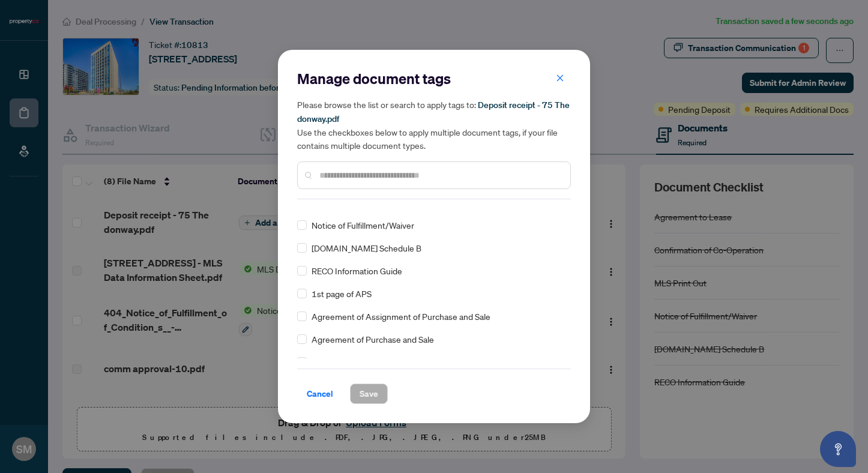 The image size is (868, 473). Describe the element at coordinates (320, 394) in the screenshot. I see `span: Cancel` at that location.